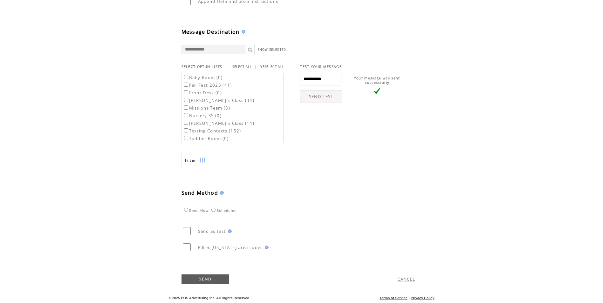  What do you see at coordinates (209, 298) in the screenshot?
I see `span: © 2025 POS Advertising Inc. All Rights Reserved` at bounding box center [209, 298].